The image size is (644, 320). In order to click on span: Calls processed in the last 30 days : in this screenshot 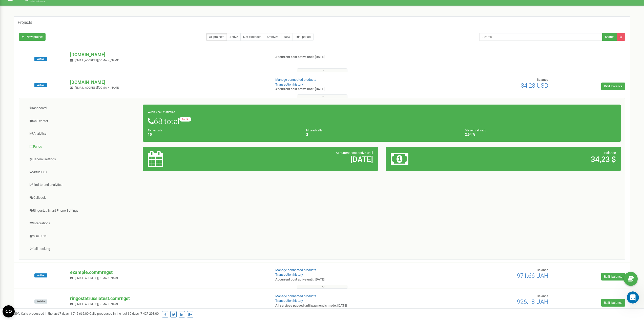, I will do `click(124, 313)`.